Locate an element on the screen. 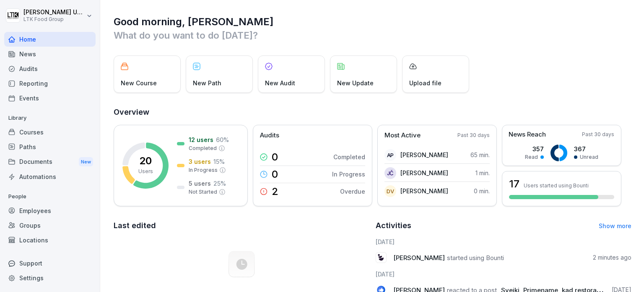 Image resolution: width=644 pixels, height=292 pixels. a: Settings is located at coordinates (50, 277).